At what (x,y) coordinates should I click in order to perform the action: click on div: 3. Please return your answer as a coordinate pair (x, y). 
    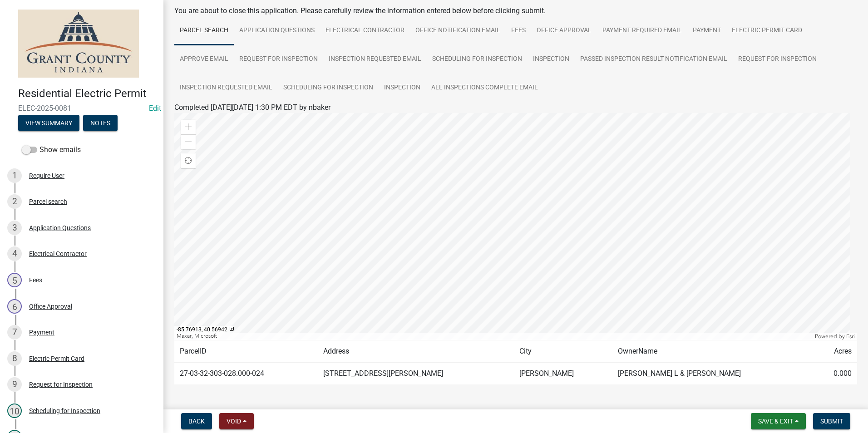
    Looking at the image, I should click on (15, 228).